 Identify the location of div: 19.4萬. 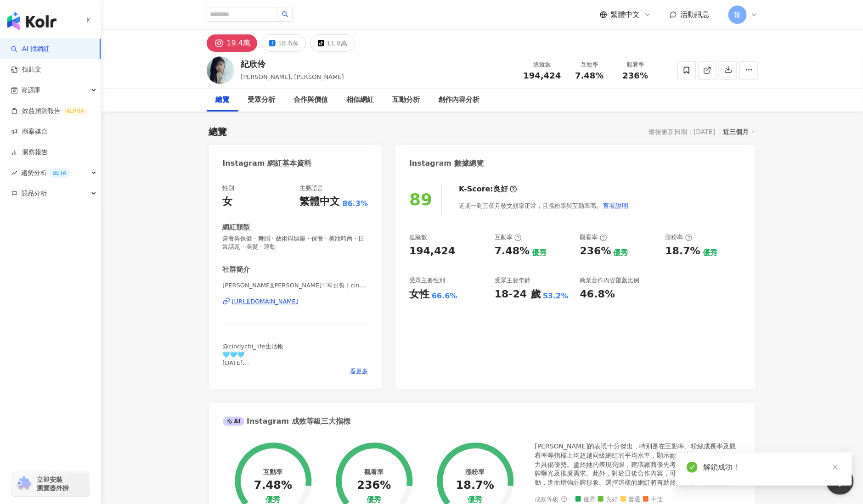
(239, 43).